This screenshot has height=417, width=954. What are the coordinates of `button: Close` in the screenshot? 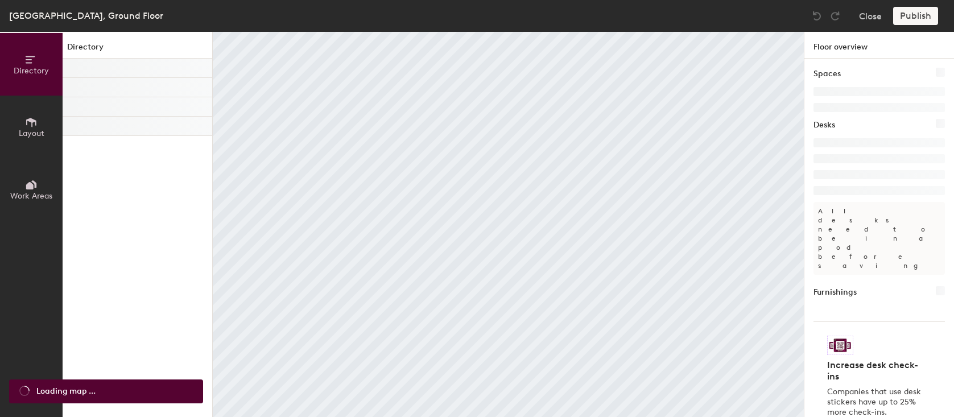 It's located at (870, 16).